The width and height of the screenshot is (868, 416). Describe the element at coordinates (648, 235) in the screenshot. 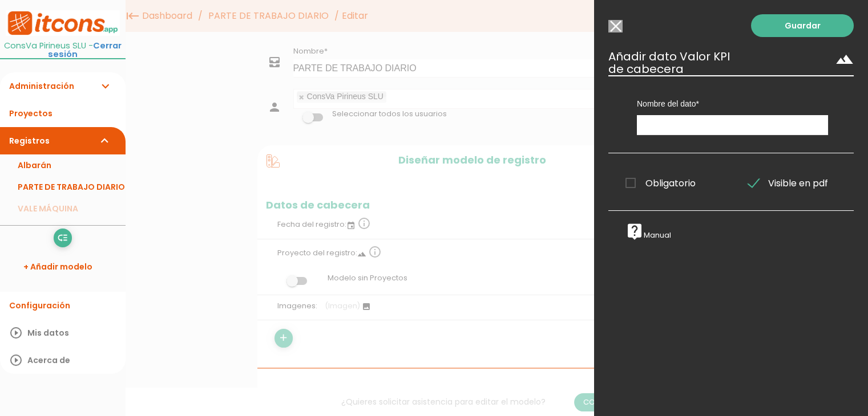

I see `a: live_helpManual` at that location.